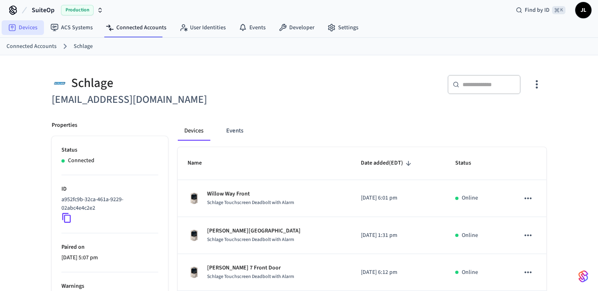 The image size is (598, 291). What do you see at coordinates (251, 194) in the screenshot?
I see `p: Willow Way Front` at bounding box center [251, 194].